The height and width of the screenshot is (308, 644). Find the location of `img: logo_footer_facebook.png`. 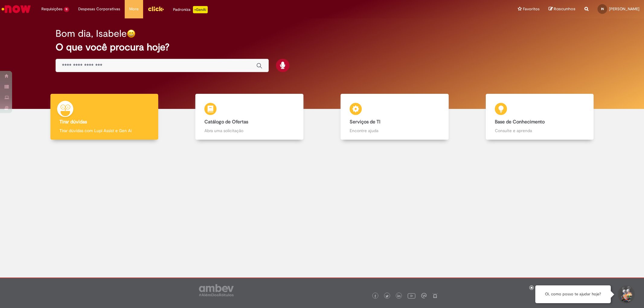

img: logo_footer_facebook.png is located at coordinates (375, 296).